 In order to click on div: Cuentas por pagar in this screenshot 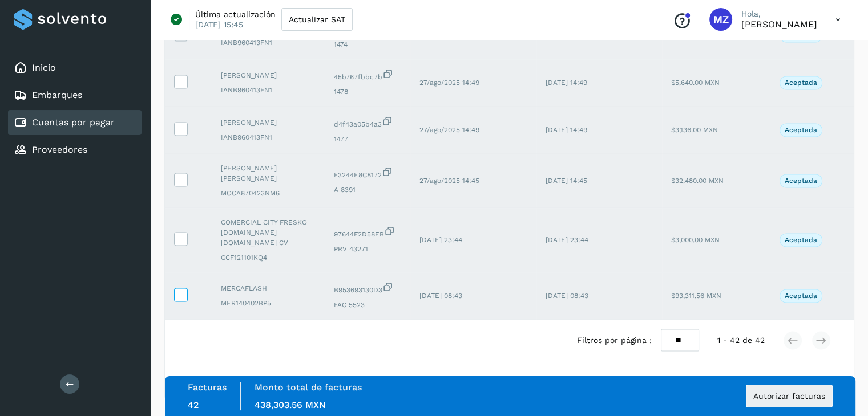, I will do `click(75, 123)`.